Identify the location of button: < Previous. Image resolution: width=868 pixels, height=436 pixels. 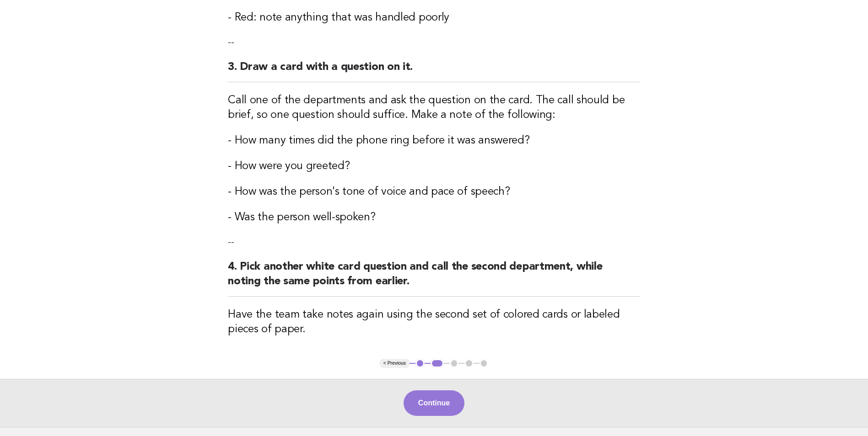
(394, 364).